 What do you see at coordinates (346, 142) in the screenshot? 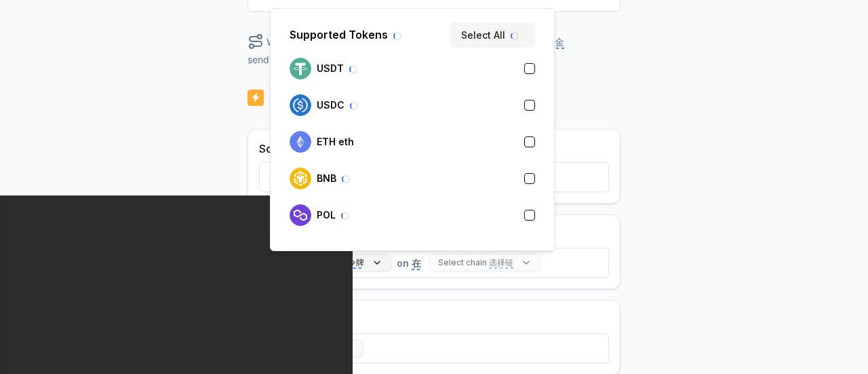
I see `monica-translate-translate: eth` at bounding box center [346, 142].